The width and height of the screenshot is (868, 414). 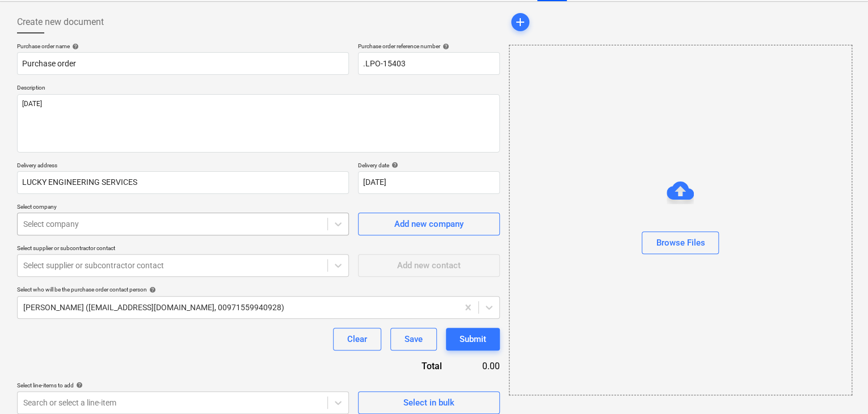 What do you see at coordinates (60, 22) in the screenshot?
I see `span: Create new document` at bounding box center [60, 22].